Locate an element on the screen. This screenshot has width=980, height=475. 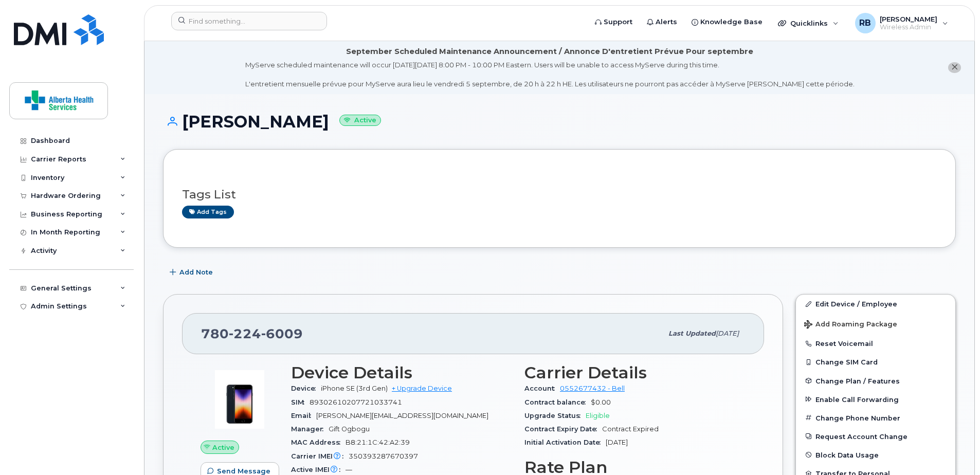
button: Change Phone Number is located at coordinates (876, 418).